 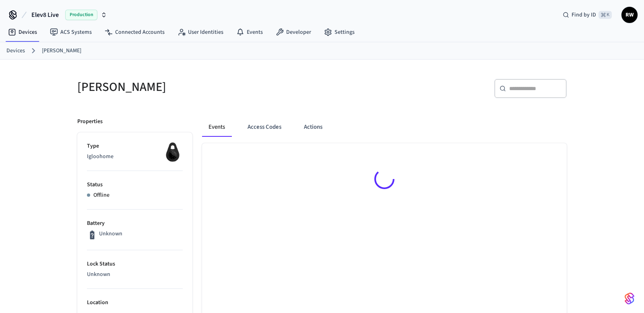 What do you see at coordinates (101, 195) in the screenshot?
I see `p: Offline` at bounding box center [101, 195].